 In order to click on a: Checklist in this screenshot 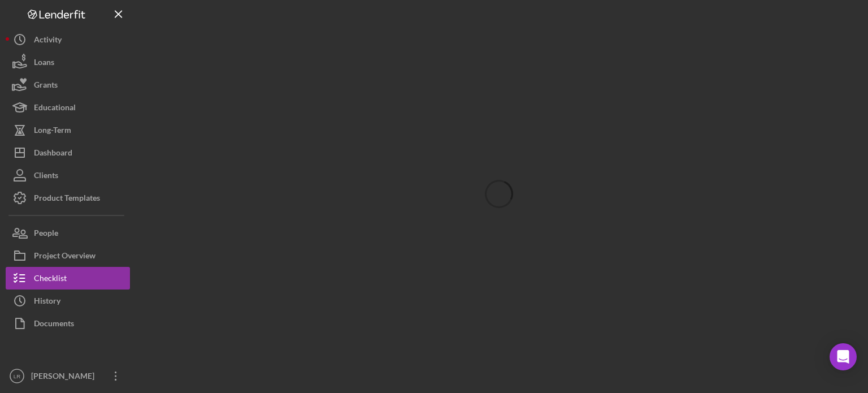, I will do `click(68, 278)`.